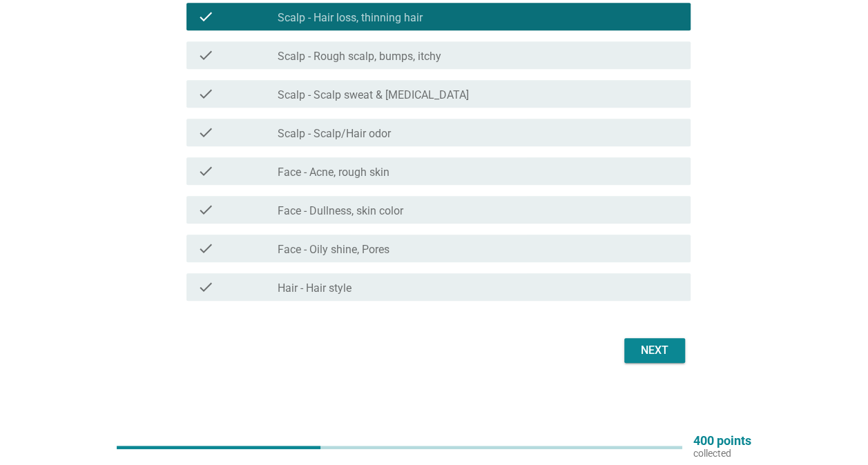 The height and width of the screenshot is (465, 868). What do you see at coordinates (334, 134) in the screenshot?
I see `label: Scalp - Scalp/Hair odor` at bounding box center [334, 134].